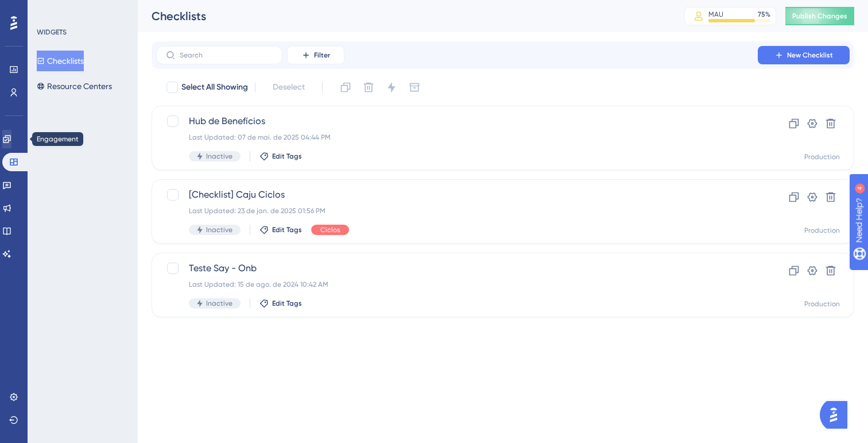  What do you see at coordinates (457, 121) in the screenshot?
I see `span: Hub de Benefícios` at bounding box center [457, 121].